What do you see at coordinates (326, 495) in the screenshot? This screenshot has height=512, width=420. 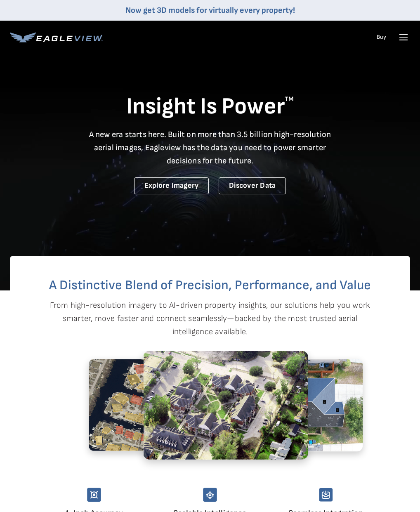 I see `img: seamless-integration.svg` at bounding box center [326, 495].